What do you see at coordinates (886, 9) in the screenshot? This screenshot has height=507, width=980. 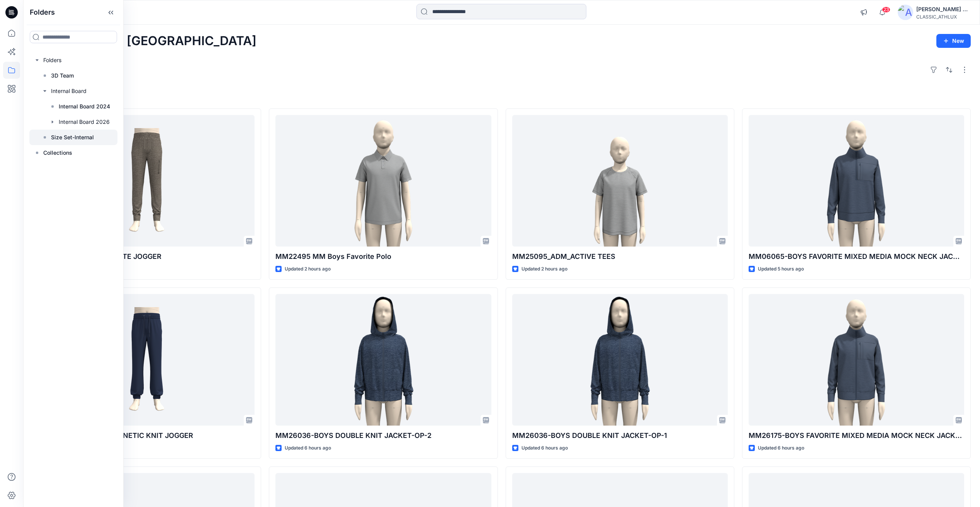 I see `span: 23` at bounding box center [886, 9].